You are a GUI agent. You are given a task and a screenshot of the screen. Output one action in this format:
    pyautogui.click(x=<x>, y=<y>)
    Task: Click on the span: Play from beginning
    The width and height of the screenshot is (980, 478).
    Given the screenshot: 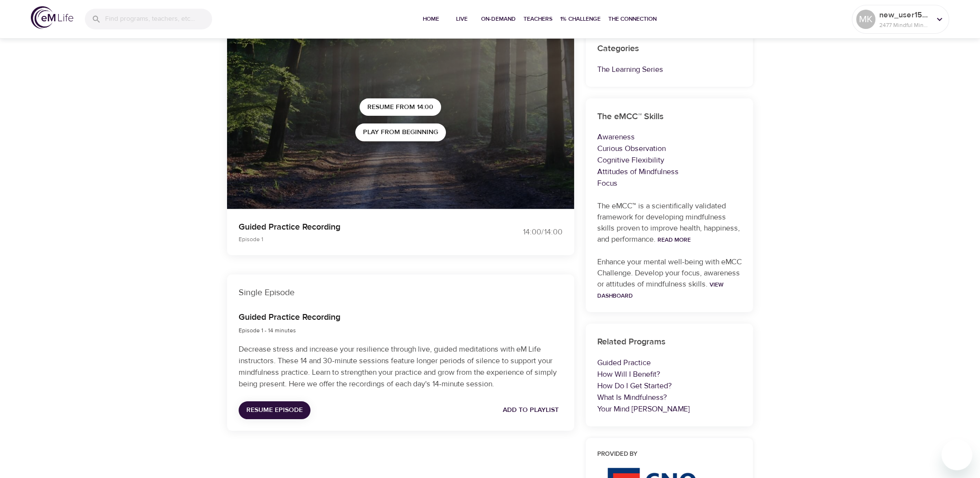 What is the action you would take?
    pyautogui.click(x=401, y=132)
    